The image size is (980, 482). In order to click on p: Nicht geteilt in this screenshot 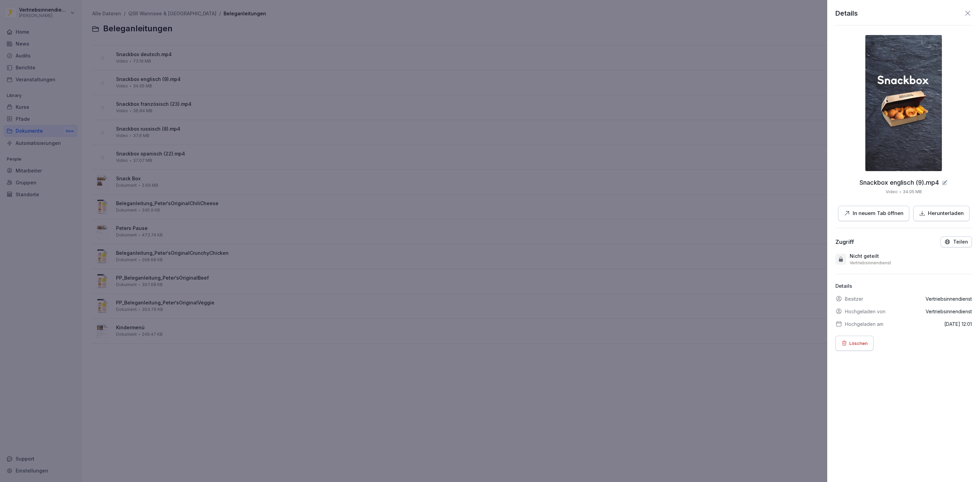, I will do `click(864, 257)`.